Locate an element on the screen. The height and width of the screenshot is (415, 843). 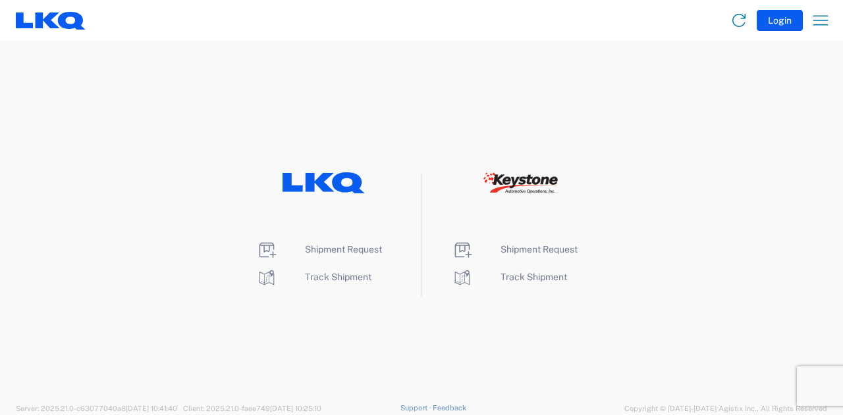
a: Feedback is located at coordinates (449, 408).